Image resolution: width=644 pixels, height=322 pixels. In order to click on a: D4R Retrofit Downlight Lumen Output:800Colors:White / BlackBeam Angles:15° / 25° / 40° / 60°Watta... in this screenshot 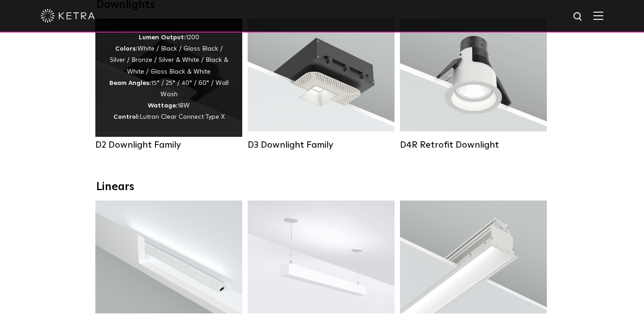, I will do `click(473, 84)`.